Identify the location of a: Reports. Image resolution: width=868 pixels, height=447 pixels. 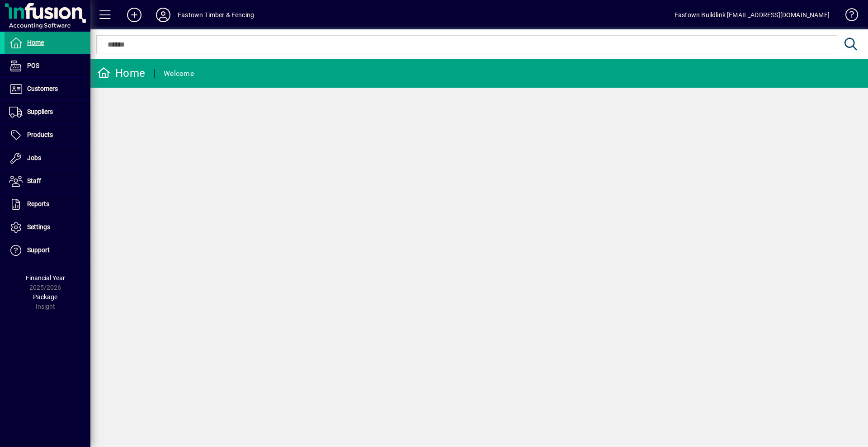
(48, 204).